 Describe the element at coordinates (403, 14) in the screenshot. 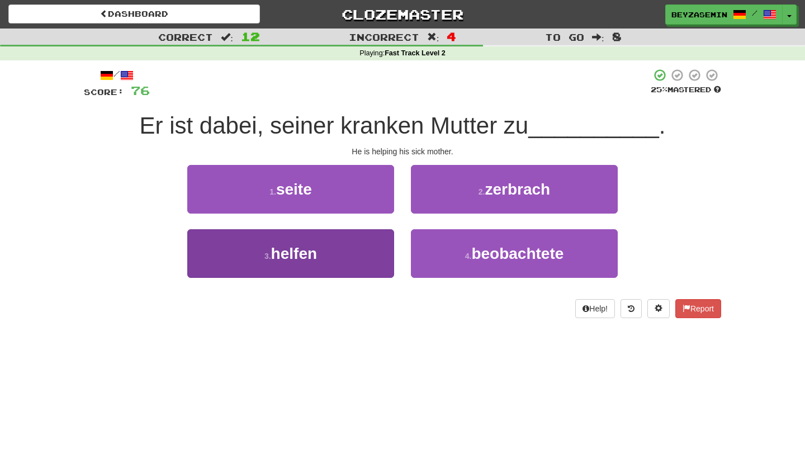

I see `a: Clozemaster` at that location.